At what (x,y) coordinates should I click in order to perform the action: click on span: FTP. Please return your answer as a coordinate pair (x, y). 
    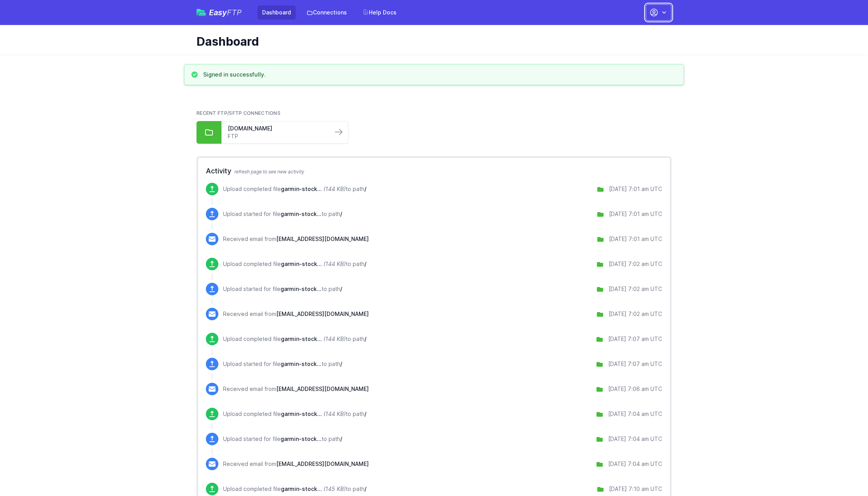
    Looking at the image, I should click on (234, 12).